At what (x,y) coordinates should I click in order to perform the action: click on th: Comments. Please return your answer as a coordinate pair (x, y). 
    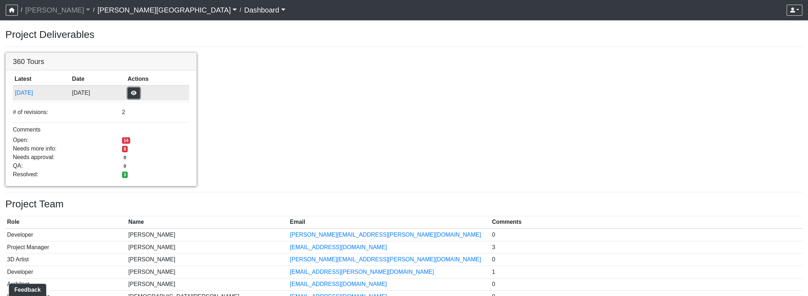
    Looking at the image, I should click on (647, 223).